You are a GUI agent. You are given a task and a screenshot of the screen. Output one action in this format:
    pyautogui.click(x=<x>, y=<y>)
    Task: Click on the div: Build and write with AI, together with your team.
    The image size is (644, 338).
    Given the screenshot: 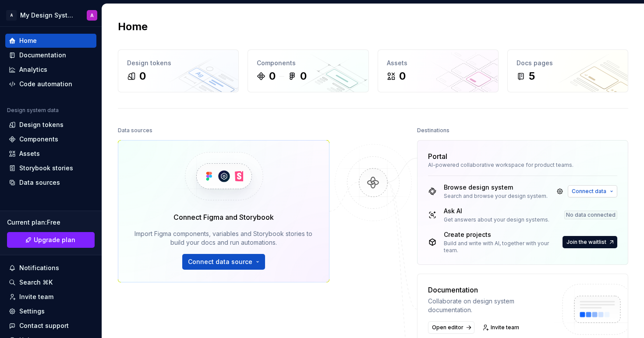 What is the action you would take?
    pyautogui.click(x=502, y=247)
    